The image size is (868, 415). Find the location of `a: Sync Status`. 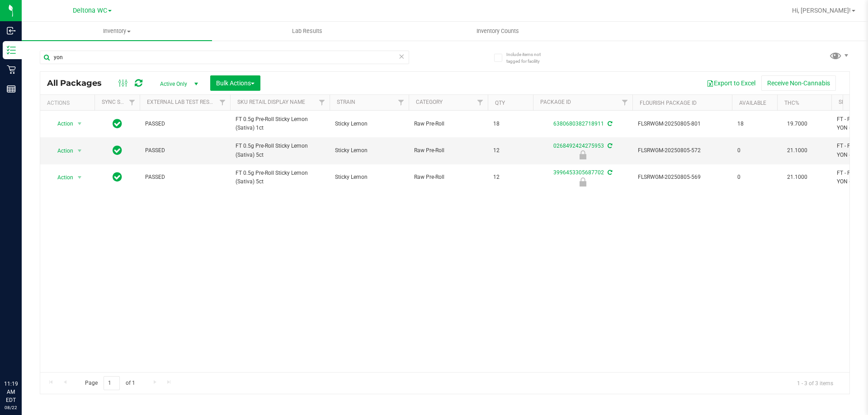

a: Sync Status is located at coordinates (118, 102).